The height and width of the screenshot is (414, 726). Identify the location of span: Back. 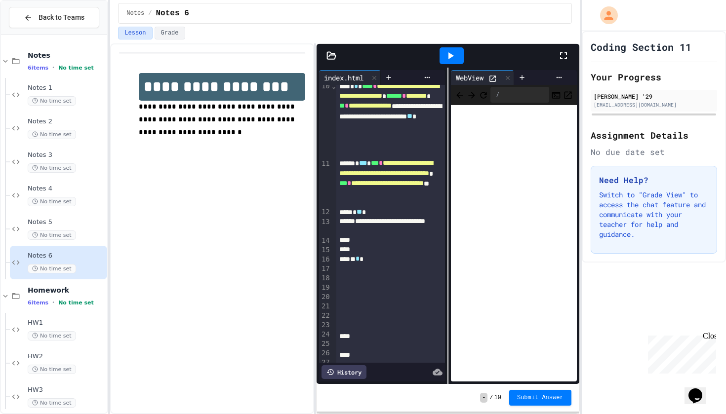
(460, 94).